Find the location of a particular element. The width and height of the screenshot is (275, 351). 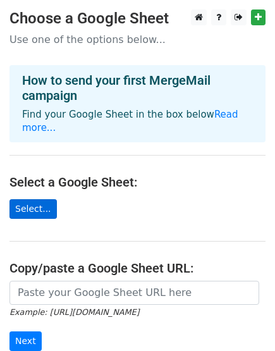

h4: How to send your first MergeMail campaign is located at coordinates (137, 88).